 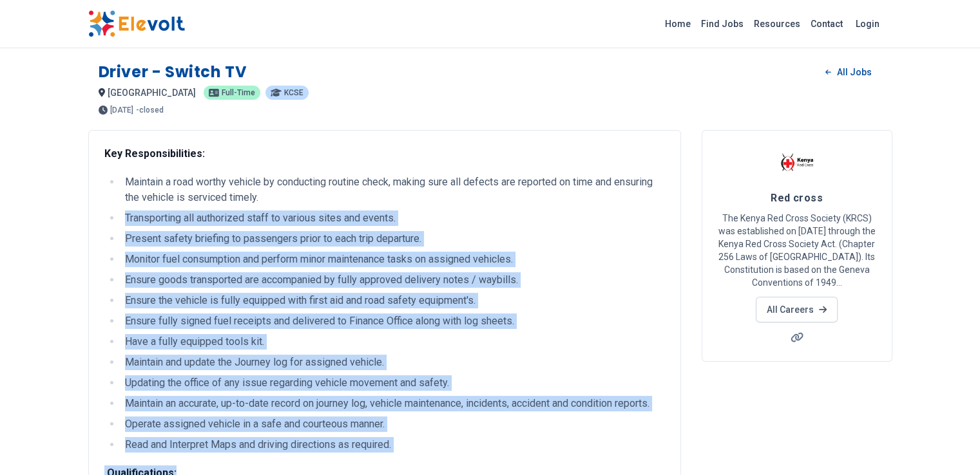 I want to click on li: Operate assigned vehicle in a safe and courteous manner., so click(x=393, y=424).